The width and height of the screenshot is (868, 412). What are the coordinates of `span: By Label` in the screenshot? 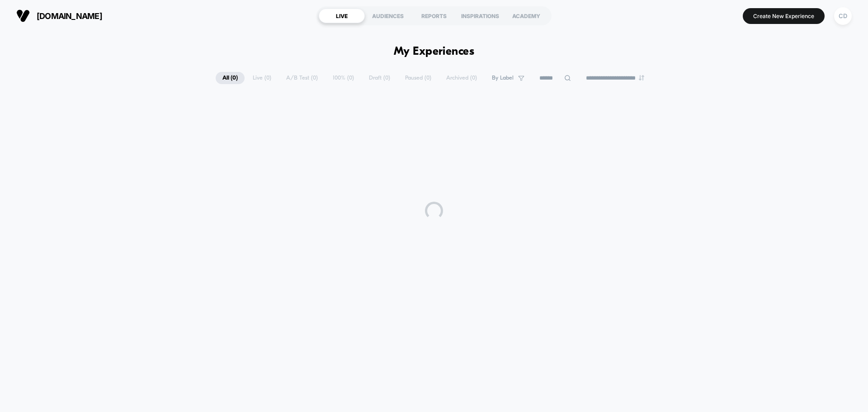 It's located at (503, 78).